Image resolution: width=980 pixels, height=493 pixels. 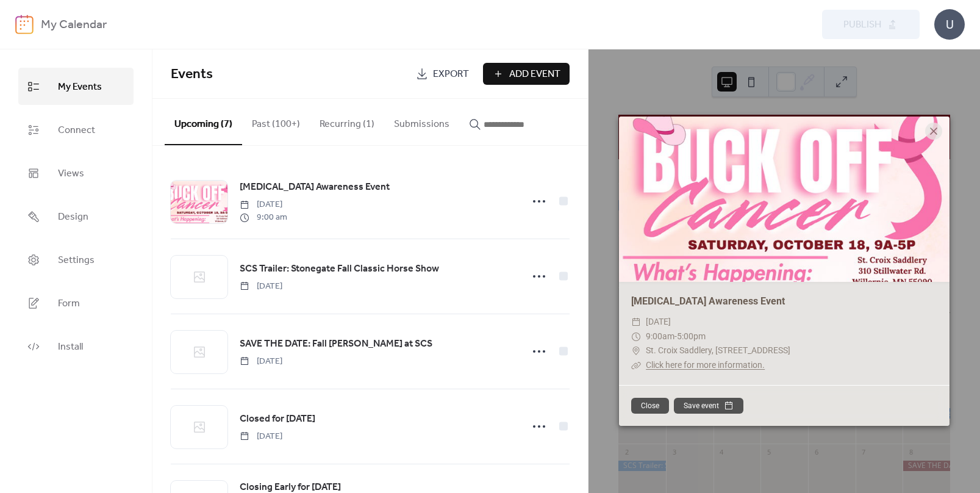 What do you see at coordinates (76, 130) in the screenshot?
I see `span: Connect` at bounding box center [76, 130].